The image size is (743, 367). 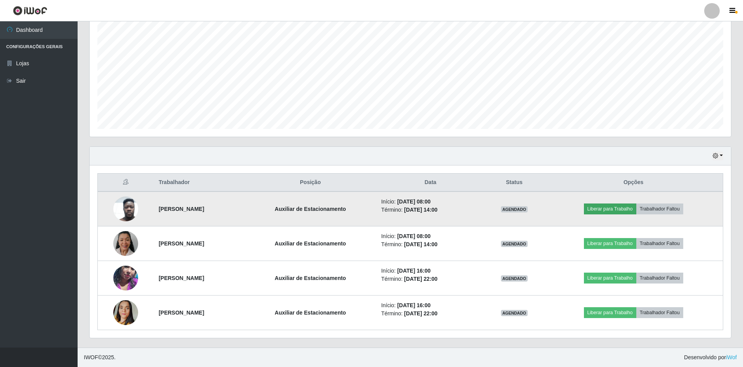 I want to click on img: 1756731300659.jpeg, so click(x=126, y=278).